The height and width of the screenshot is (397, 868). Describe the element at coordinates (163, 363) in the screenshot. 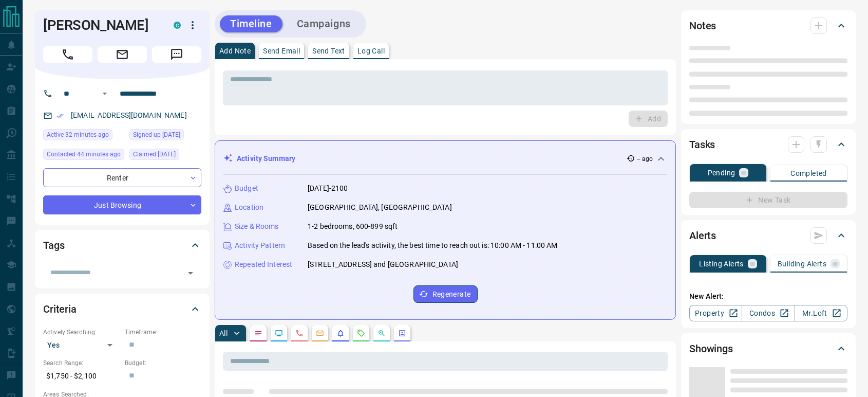

I see `p: Budget:` at that location.